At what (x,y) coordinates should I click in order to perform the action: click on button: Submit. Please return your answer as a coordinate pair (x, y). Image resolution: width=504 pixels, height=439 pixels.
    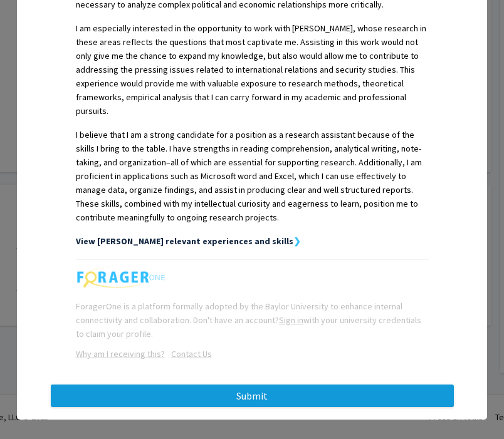
    Looking at the image, I should click on (252, 396).